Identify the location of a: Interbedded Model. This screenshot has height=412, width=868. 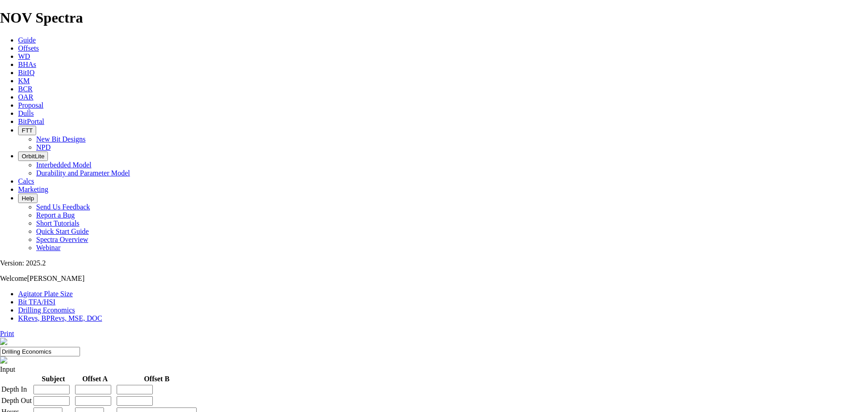
(64, 165).